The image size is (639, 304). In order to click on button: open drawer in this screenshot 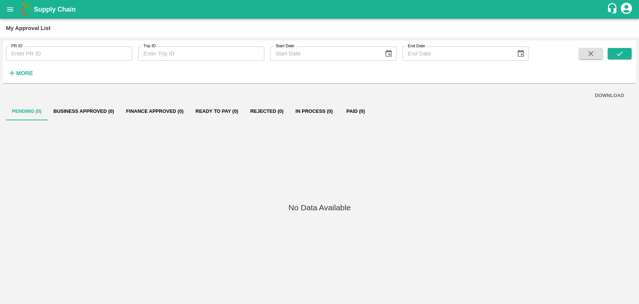, I will do `click(10, 9)`.